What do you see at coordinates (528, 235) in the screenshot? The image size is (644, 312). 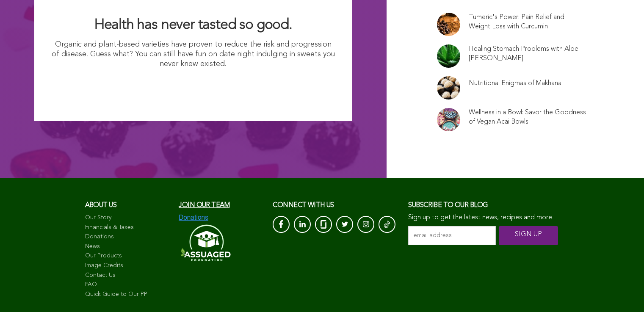 I see `input: SIGN UP` at bounding box center [528, 235].